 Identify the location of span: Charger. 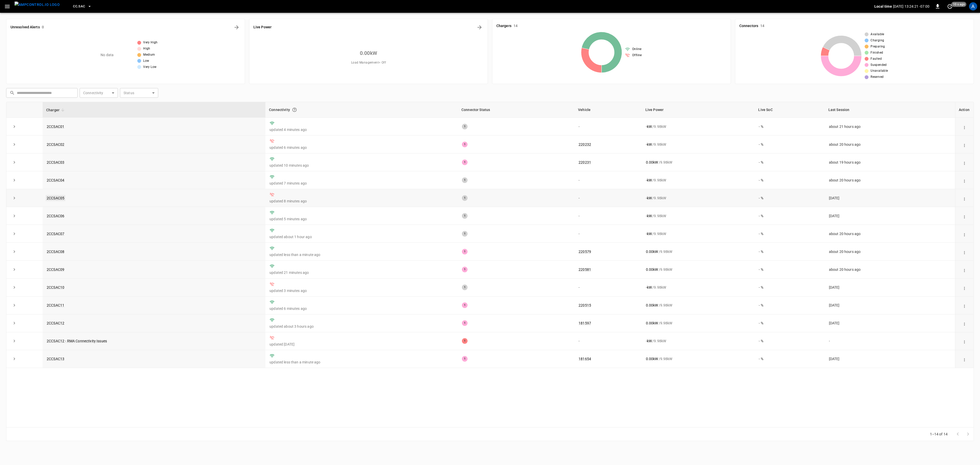
(56, 110).